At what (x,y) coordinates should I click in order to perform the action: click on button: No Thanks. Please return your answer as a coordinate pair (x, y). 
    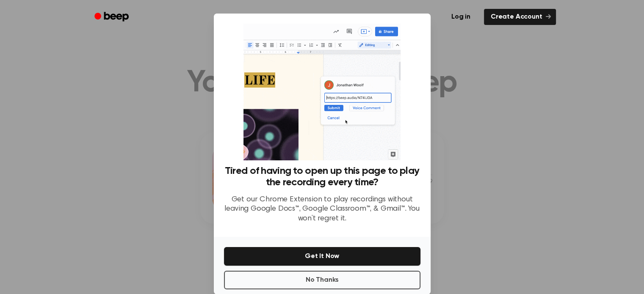
    Looking at the image, I should click on (322, 280).